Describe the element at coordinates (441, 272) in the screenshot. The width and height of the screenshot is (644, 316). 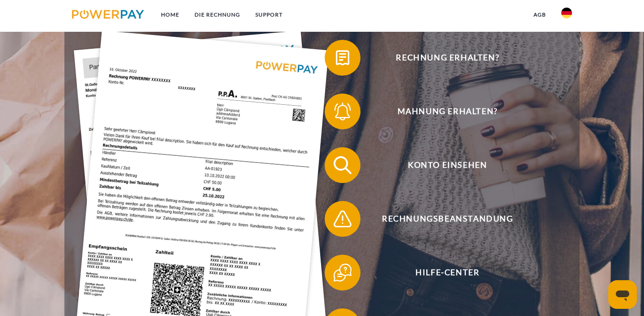
I see `button: Hilfe-Center` at that location.